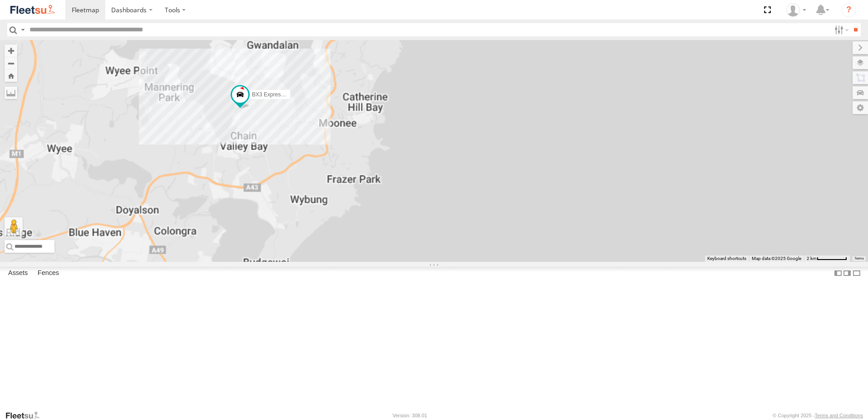 This screenshot has width=868, height=420. Describe the element at coordinates (857, 273) in the screenshot. I see `label: Hide Summary Table` at that location.